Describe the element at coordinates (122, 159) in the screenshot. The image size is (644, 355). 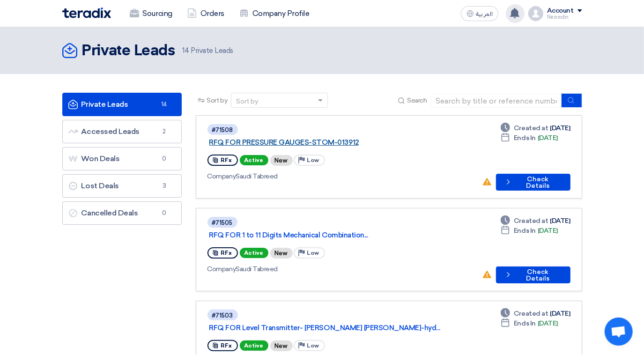
I see `a: Won Deals0` at that location.